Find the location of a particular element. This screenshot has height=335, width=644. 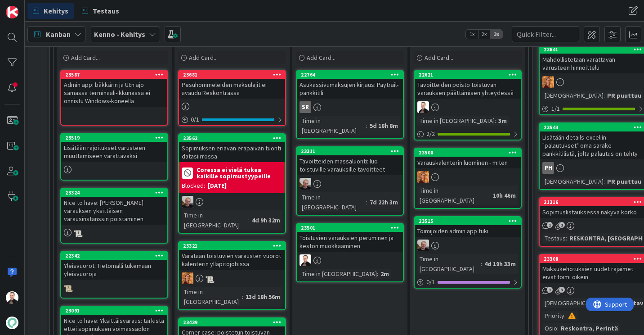

div: Priority is located at coordinates (553, 315).